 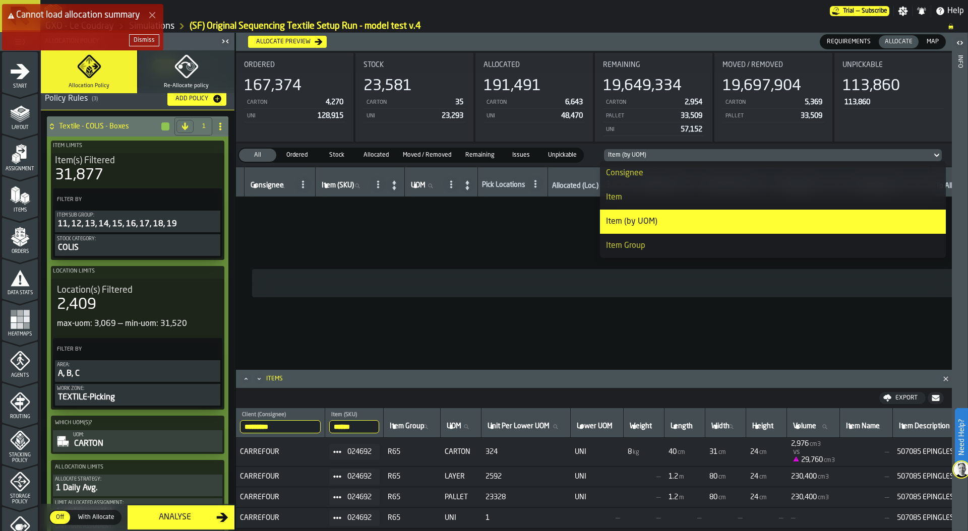 What do you see at coordinates (138, 486) in the screenshot?
I see `div: PolicyFilterItem-Allocate Strategy` at bounding box center [138, 486].